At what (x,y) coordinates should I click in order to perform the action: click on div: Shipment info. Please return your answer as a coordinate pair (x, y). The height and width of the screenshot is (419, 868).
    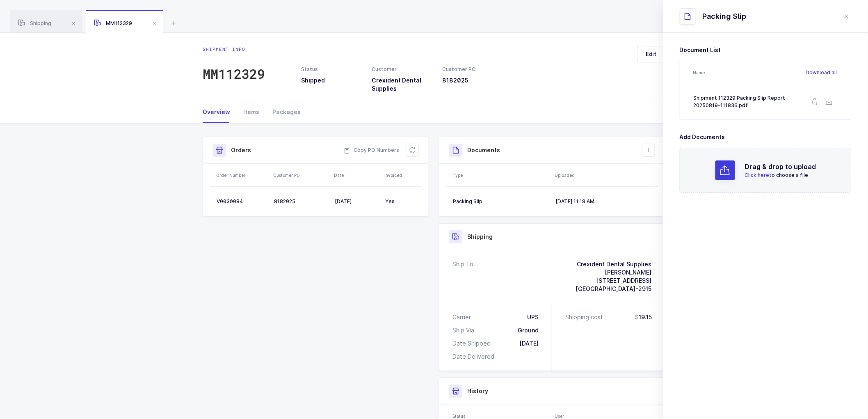
    Looking at the image, I should click on (234, 49).